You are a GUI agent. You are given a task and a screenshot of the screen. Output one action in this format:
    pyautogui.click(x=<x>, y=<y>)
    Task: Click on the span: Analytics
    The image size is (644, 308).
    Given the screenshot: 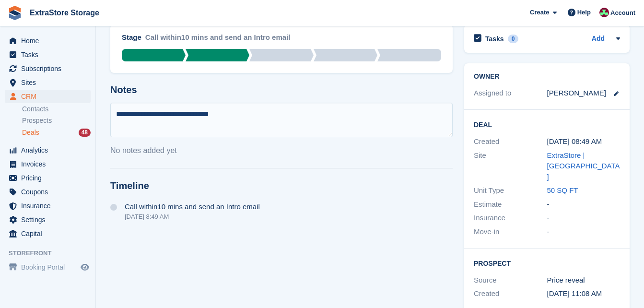 What is the action you would take?
    pyautogui.click(x=50, y=150)
    